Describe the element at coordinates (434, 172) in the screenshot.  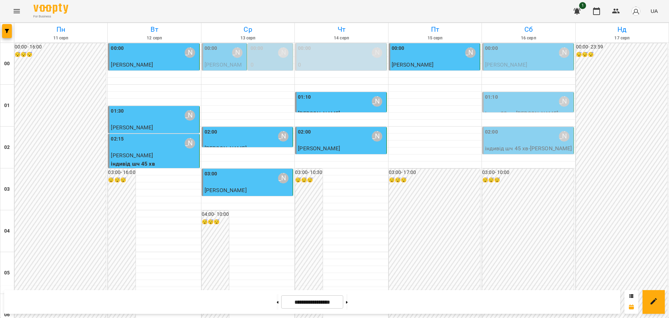
I see `h6: 03:00 - 17:00` at that location.